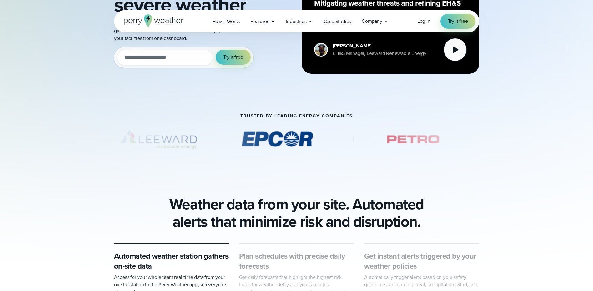  Describe the element at coordinates (508, 139) in the screenshot. I see `div: 4 of 6` at that location.